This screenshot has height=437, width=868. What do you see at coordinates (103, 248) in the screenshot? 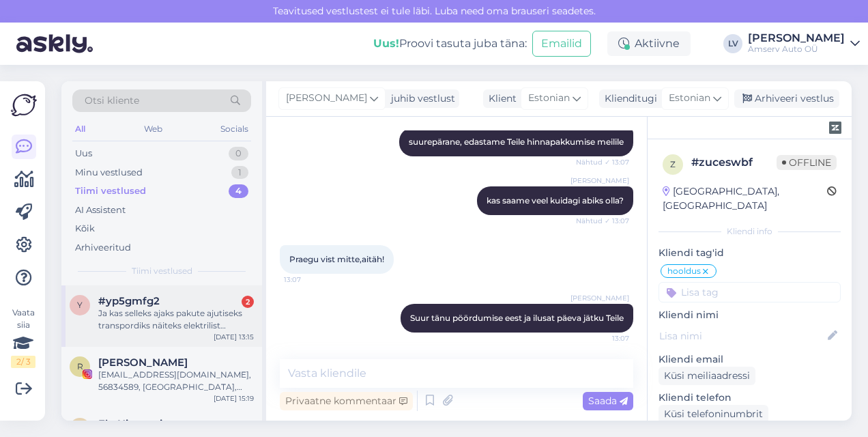
I see `div: Arhiveeritud` at bounding box center [103, 248].